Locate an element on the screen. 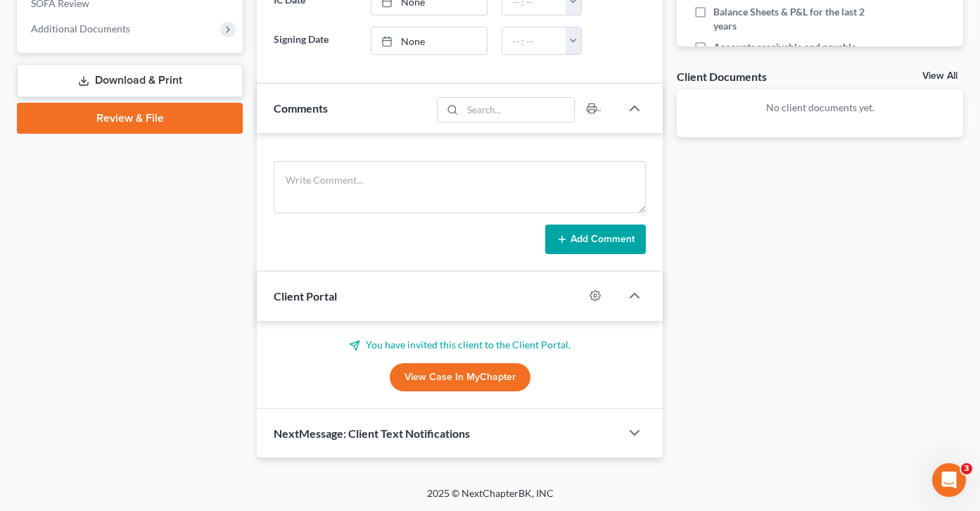  p: You have invited this client to the Client Portal. is located at coordinates (460, 344).